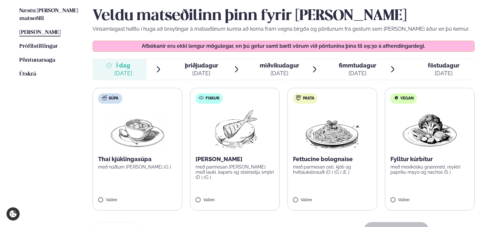 This screenshot has height=227, width=494. I want to click on span: Í dag, so click(123, 66).